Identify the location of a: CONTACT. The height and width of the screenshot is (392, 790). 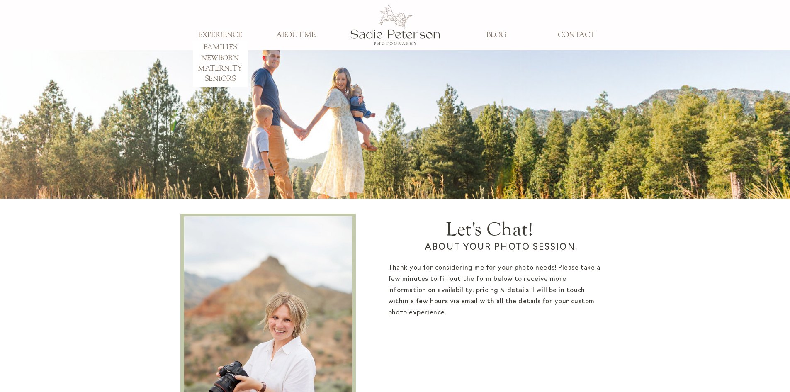
(577, 35).